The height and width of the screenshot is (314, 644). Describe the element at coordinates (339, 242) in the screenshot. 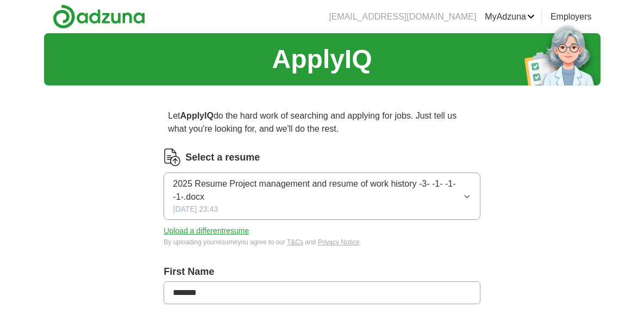

I see `a: Privacy Notice` at that location.